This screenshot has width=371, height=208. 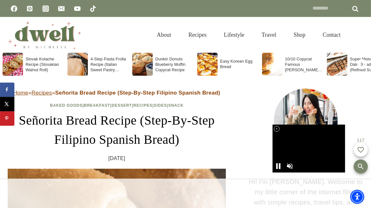 I want to click on h1: Señorita Bread Recipe (Step-By-Step Filipino Spanish Bread), so click(x=117, y=130).